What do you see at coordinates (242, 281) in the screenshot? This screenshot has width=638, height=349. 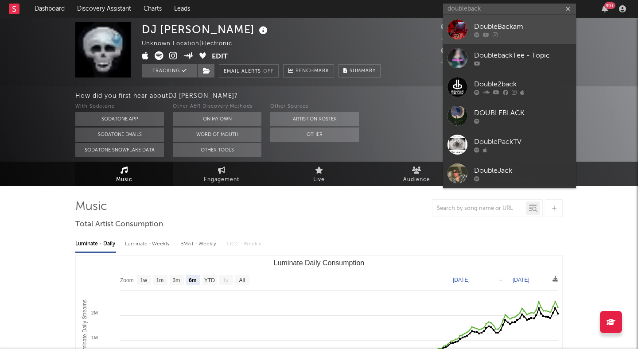 I see `text: All` at bounding box center [242, 281].